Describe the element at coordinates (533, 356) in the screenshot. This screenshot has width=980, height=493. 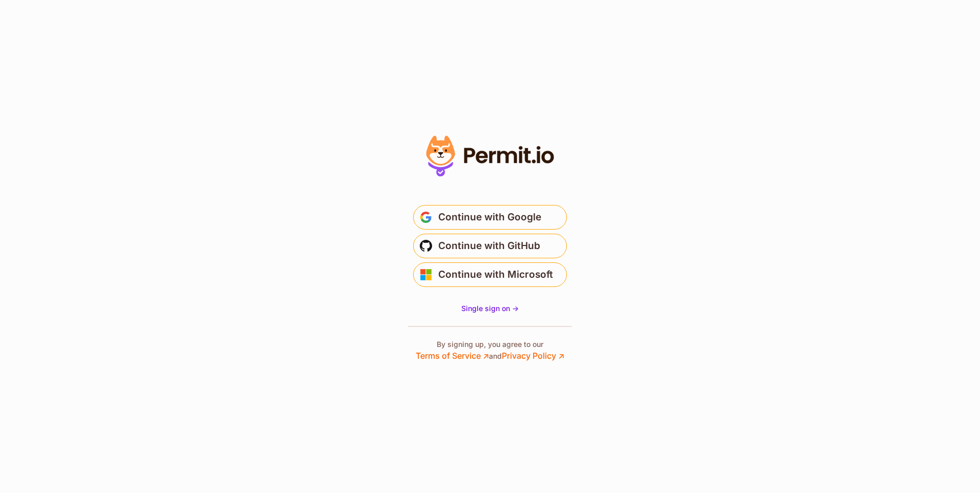
I see `a: Privacy Policy ↗` at that location.